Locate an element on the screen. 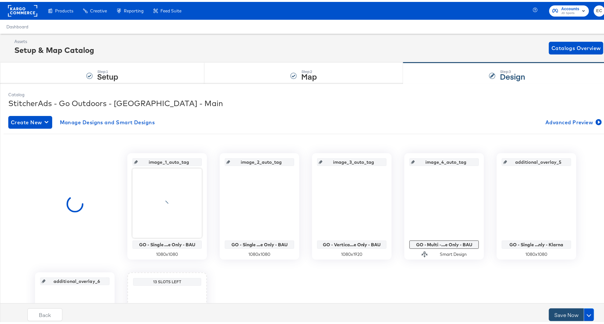  span: EC is located at coordinates (599, 9).